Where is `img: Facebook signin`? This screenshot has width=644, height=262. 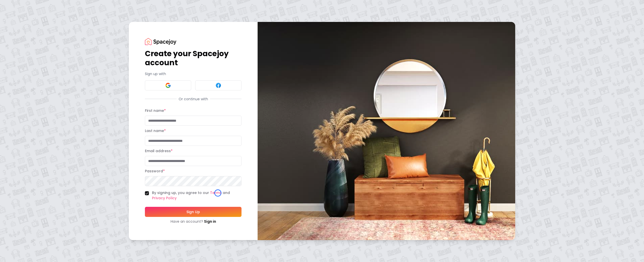
img: Facebook signin is located at coordinates (219, 85).